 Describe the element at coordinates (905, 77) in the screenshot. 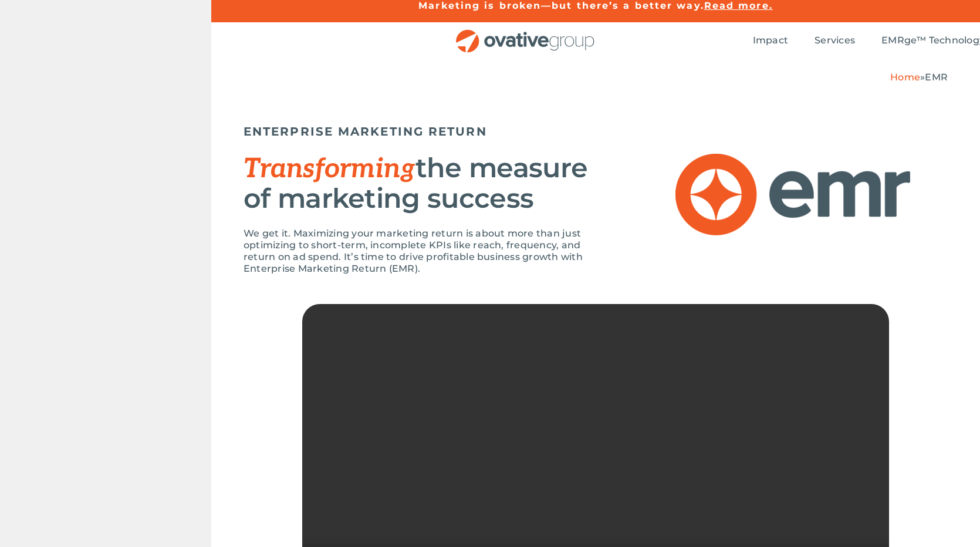

I see `a: Home` at that location.